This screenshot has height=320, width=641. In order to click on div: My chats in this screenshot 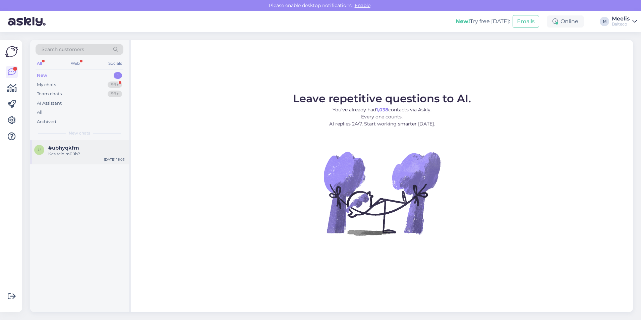, I will do `click(46, 85)`.